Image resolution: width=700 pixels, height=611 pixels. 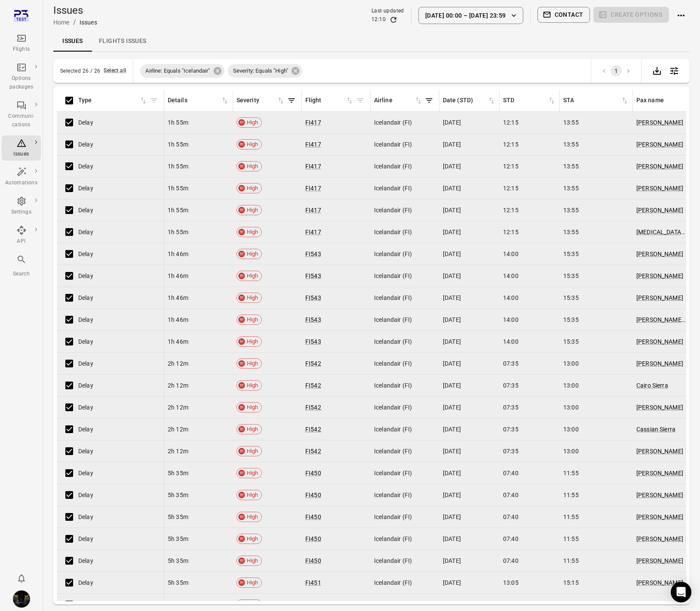 I want to click on span: Select all items that match the filters, so click(x=115, y=71).